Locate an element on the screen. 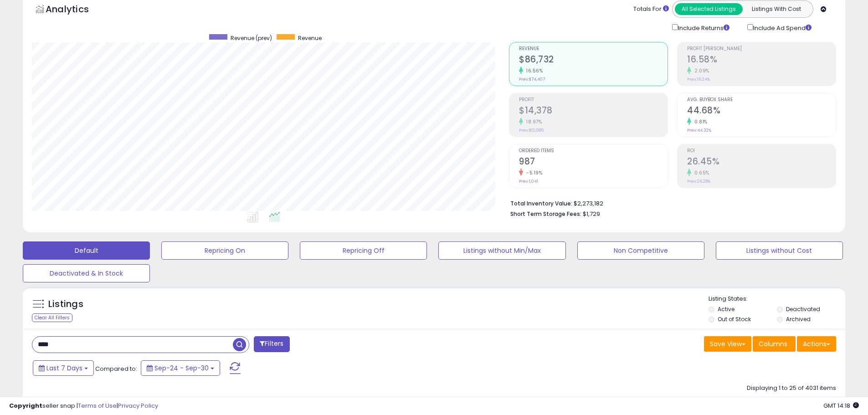 The image size is (868, 415). button: Columns is located at coordinates (774, 344).